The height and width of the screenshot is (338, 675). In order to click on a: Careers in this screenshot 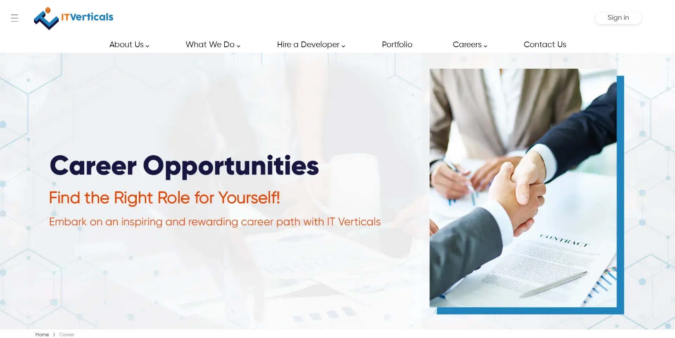, I will do `click(468, 45)`.